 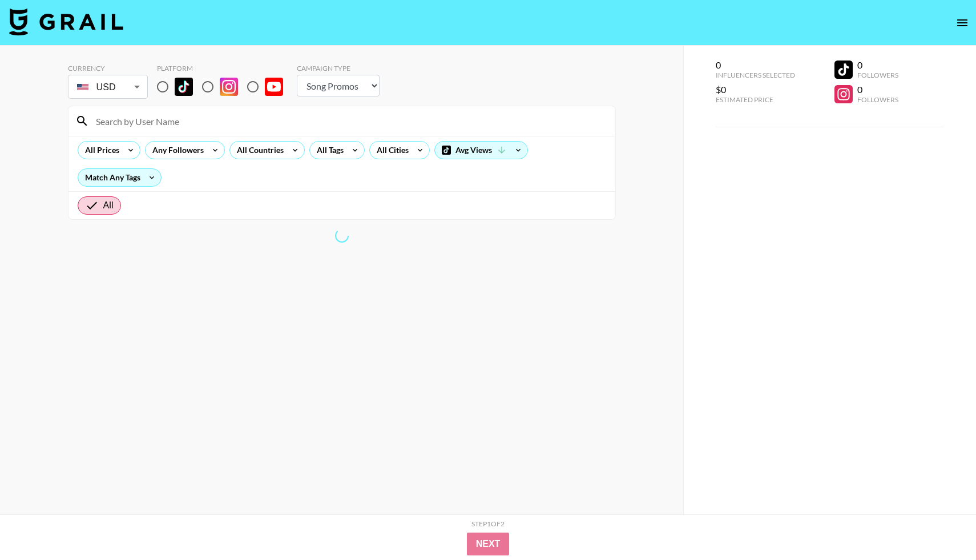 I want to click on span: Refreshing lists, bookers, clients, countries, tags, cities, talent, talent..., so click(x=342, y=236).